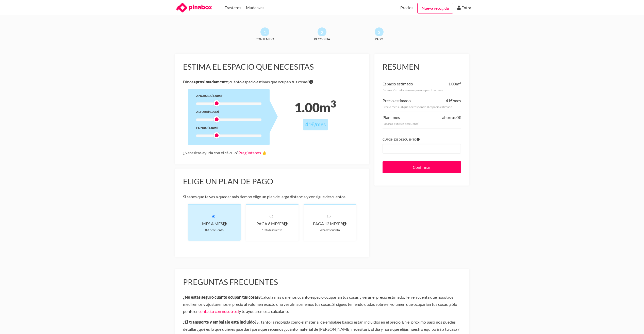  Describe the element at coordinates (219, 311) in the screenshot. I see `a: contacto con nosotros!` at that location.